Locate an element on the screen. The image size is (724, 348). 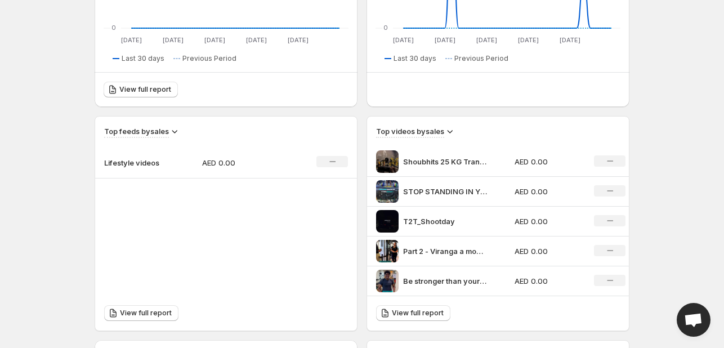
img: T2T_Shootday is located at coordinates (387, 221).